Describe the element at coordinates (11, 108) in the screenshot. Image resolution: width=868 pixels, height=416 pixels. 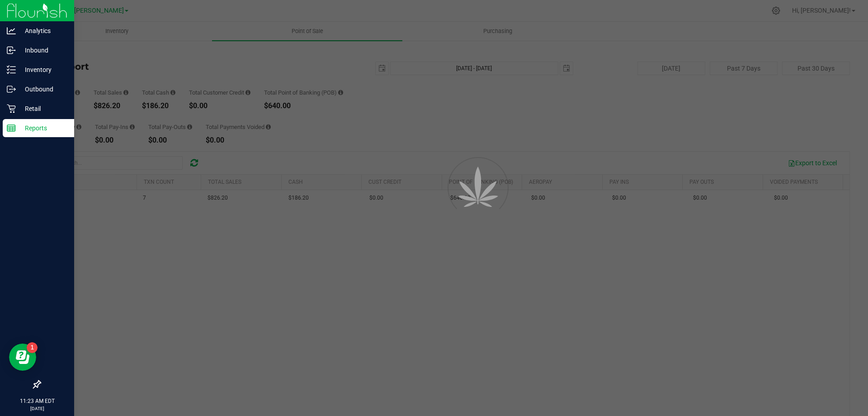
I see `inline-svg: Retail` at that location.